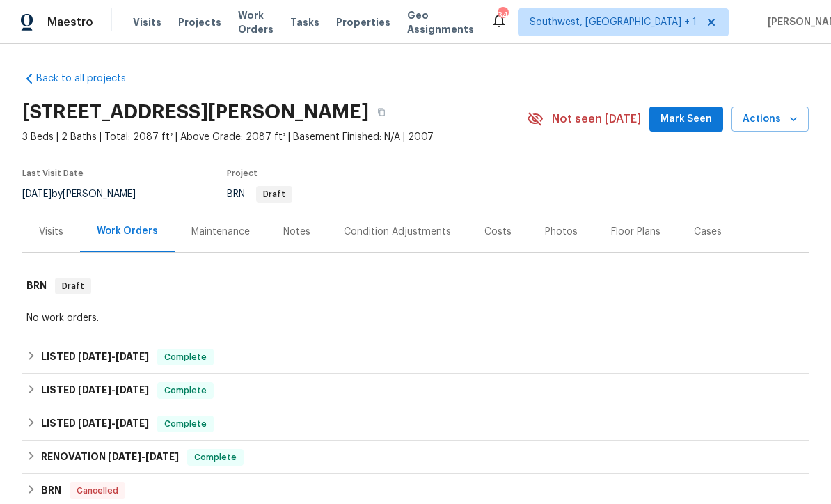 The width and height of the screenshot is (831, 504). I want to click on span: Work Orders, so click(255, 23).